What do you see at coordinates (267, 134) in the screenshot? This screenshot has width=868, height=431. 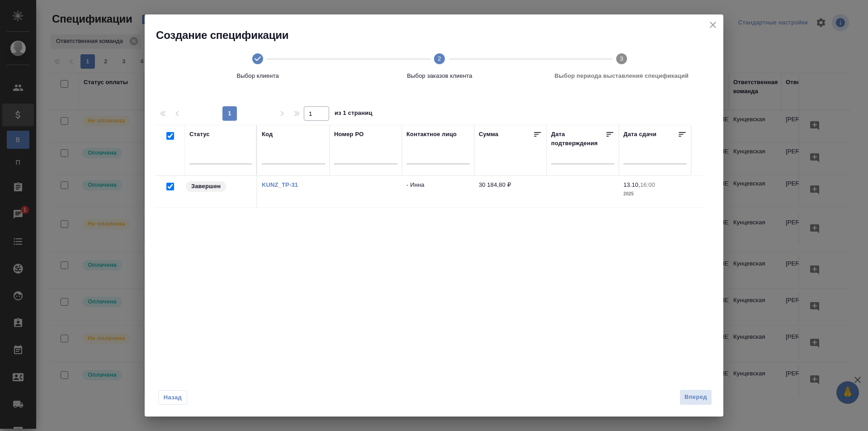 I see `div: Код` at bounding box center [267, 134].